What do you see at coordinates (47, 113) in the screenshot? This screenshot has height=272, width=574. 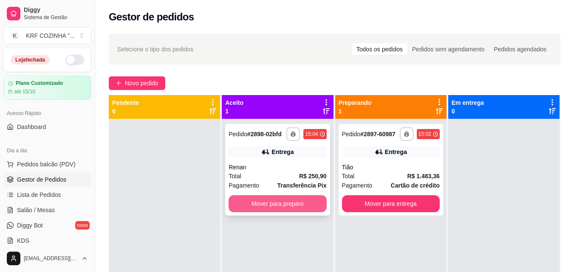 I see `div: Acesso Rápido` at bounding box center [47, 113].